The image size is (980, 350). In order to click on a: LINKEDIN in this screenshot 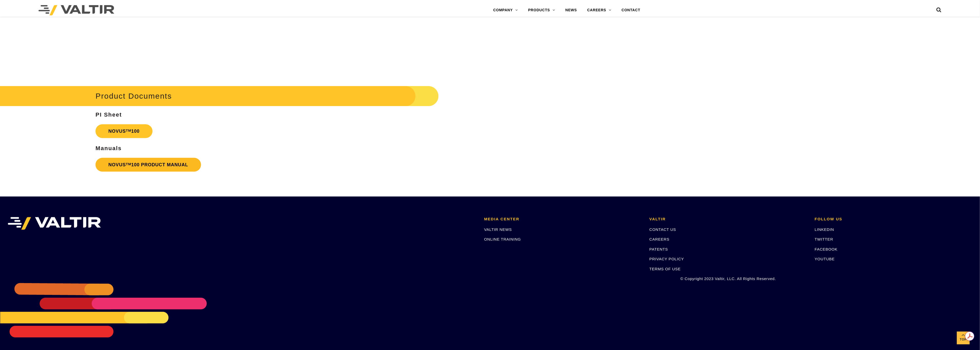, I will do `click(824, 230)`.